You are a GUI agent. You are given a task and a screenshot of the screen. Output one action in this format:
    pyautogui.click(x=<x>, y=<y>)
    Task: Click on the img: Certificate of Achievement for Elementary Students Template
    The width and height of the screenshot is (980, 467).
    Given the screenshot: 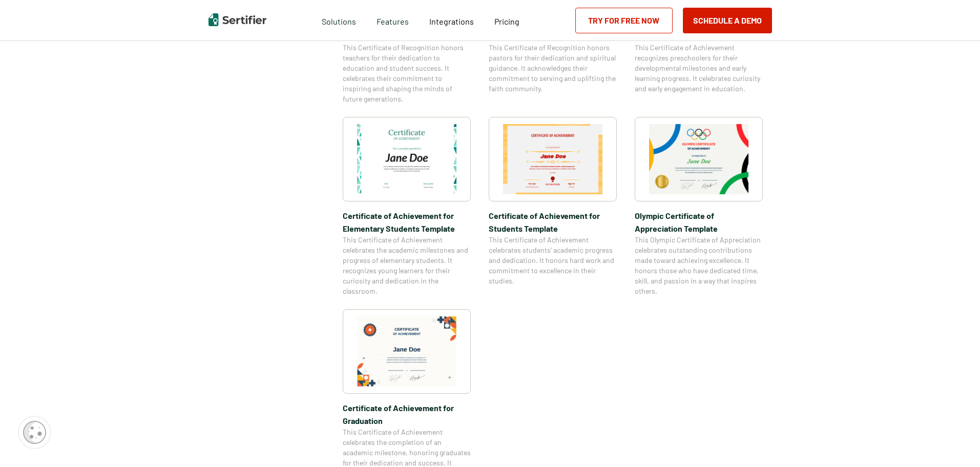 What is the action you would take?
    pyautogui.click(x=407, y=159)
    